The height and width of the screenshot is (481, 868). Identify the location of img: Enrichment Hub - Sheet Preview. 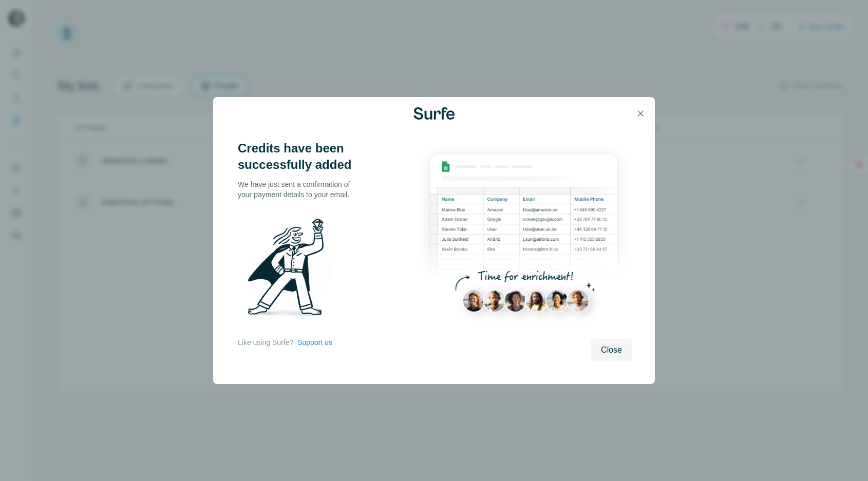
(524, 236).